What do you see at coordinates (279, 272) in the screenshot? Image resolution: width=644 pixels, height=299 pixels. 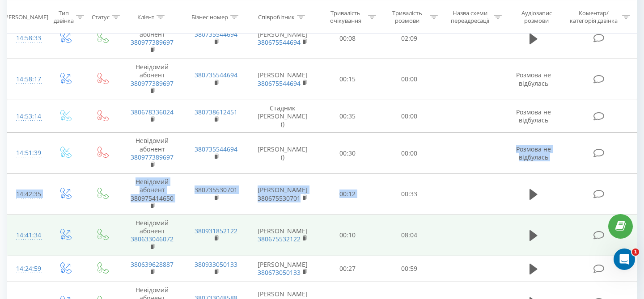 I see `a: 380673050133` at bounding box center [279, 272].